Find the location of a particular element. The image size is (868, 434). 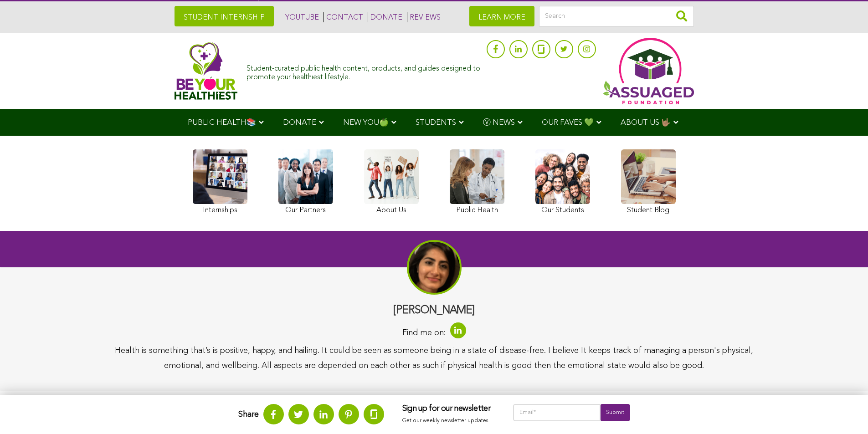

span: Find me on: is located at coordinates (424, 333).